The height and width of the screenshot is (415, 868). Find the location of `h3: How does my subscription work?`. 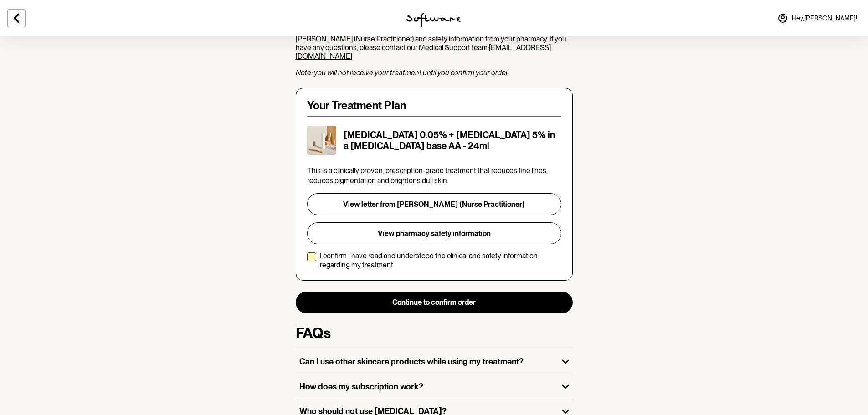

h3: How does my subscription work? is located at coordinates (427, 387).